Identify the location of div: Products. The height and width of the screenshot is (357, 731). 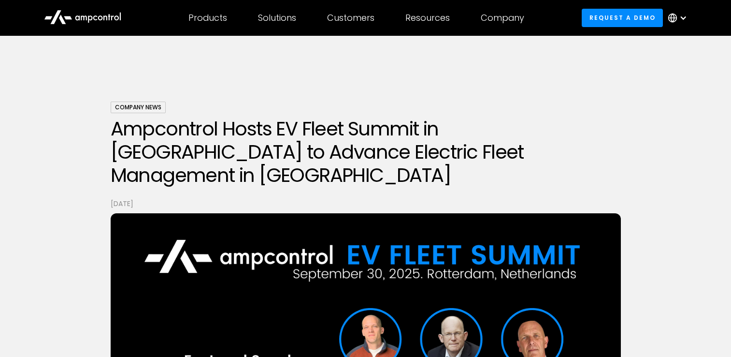
(208, 18).